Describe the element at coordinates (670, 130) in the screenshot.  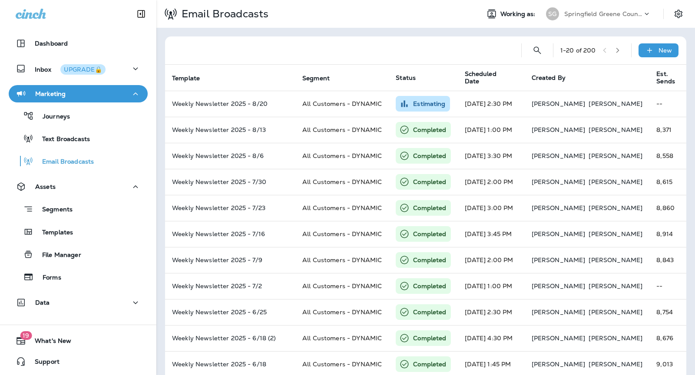
I see `td: 8,371` at that location.